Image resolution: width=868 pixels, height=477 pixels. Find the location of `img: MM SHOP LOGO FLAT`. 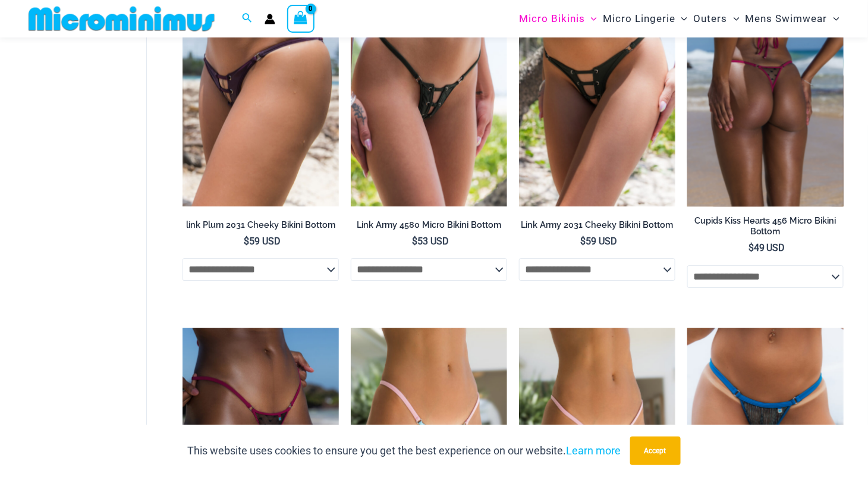

img: MM SHOP LOGO FLAT is located at coordinates (121, 19).